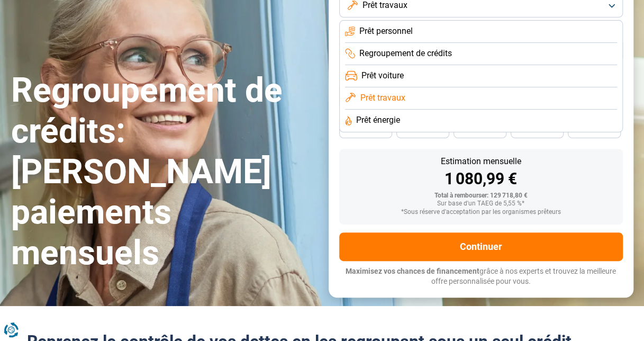  What do you see at coordinates (537, 130) in the screenshot?
I see `span: 30 mois` at bounding box center [537, 130].